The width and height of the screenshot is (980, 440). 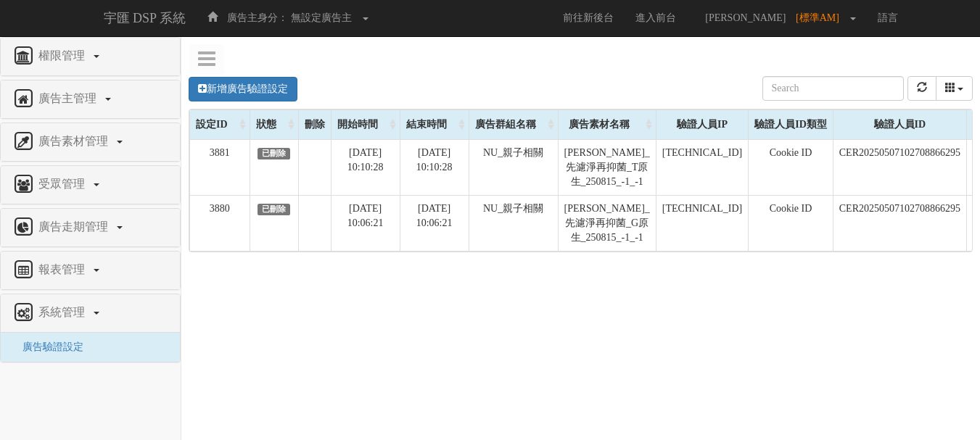 What do you see at coordinates (90, 142) in the screenshot?
I see `a: 廣告素材管理` at bounding box center [90, 142].